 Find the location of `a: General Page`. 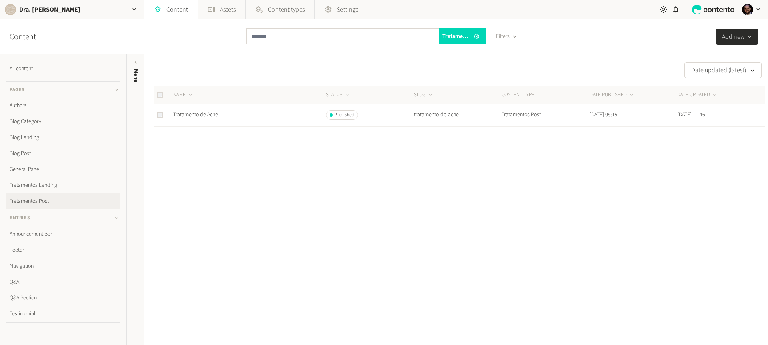

a: General Page is located at coordinates (63, 170).